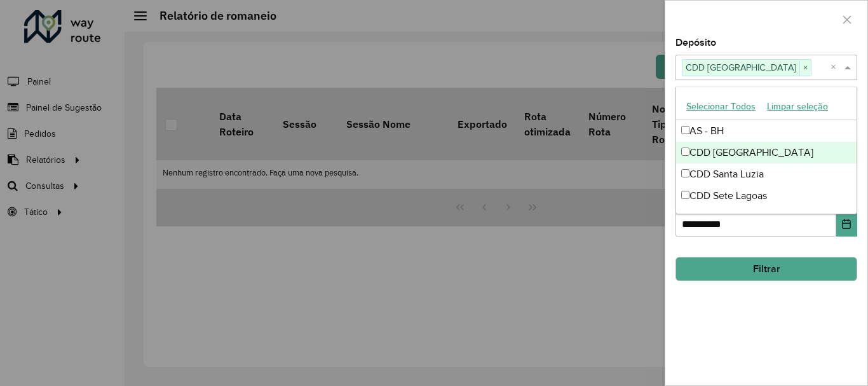 This screenshot has height=386, width=868. I want to click on button: Choose Date, so click(846, 224).